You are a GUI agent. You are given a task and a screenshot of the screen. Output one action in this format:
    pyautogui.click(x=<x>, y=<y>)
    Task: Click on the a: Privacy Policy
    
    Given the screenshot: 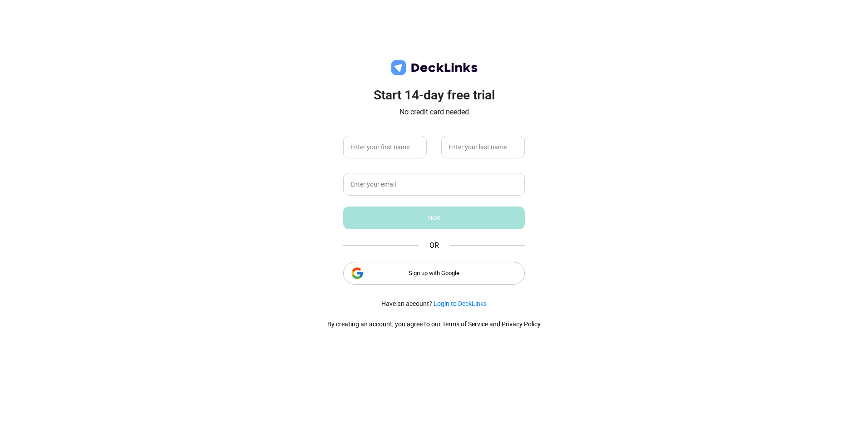 What is the action you would take?
    pyautogui.click(x=521, y=324)
    